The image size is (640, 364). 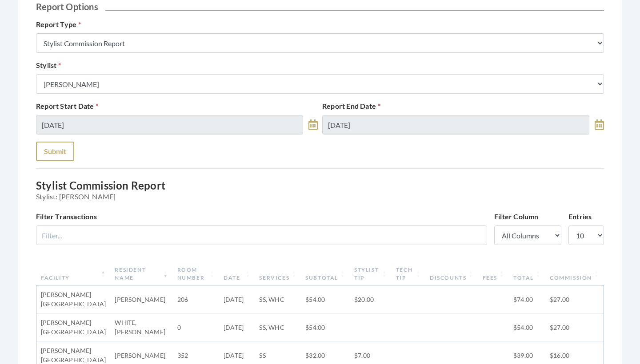 I want to click on h2: Report Options, so click(x=320, y=7).